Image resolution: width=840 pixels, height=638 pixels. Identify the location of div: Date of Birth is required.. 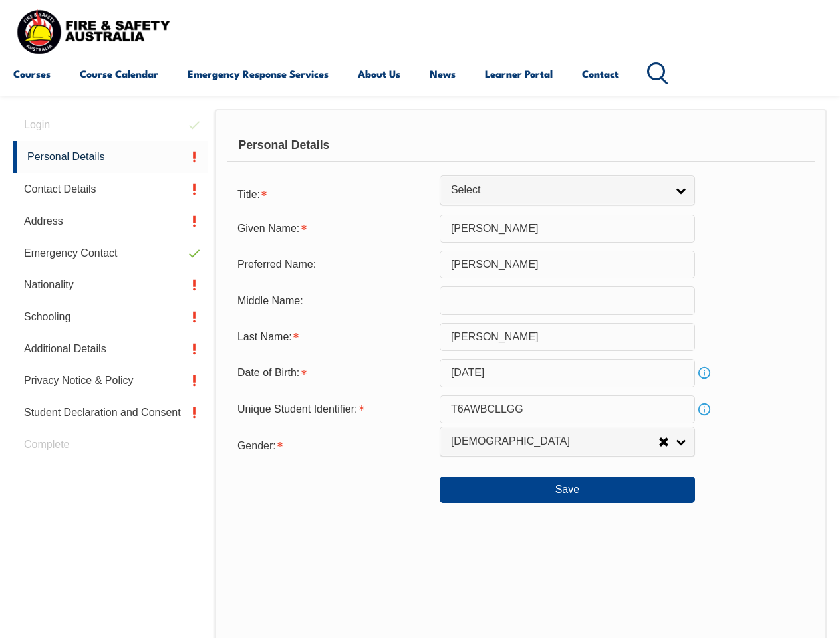
(333, 373).